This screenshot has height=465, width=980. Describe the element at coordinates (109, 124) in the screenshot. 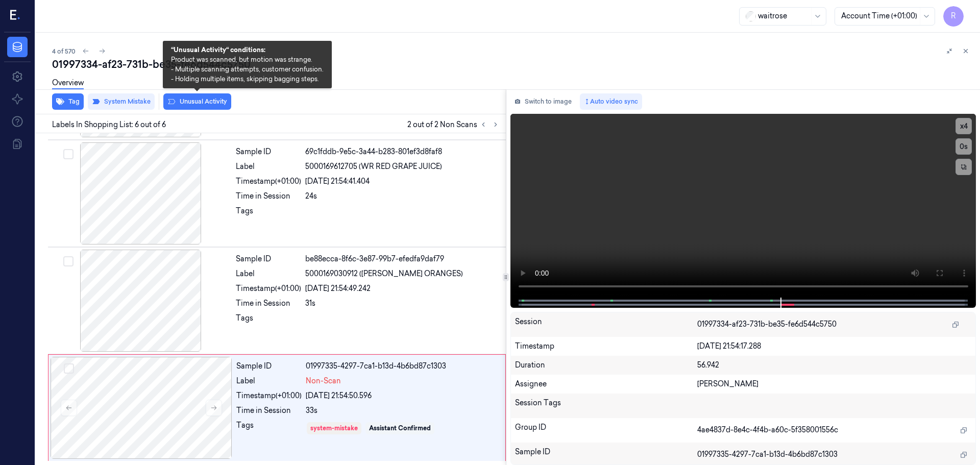

I see `span: Labels In Shopping List: 6 out of 6` at that location.